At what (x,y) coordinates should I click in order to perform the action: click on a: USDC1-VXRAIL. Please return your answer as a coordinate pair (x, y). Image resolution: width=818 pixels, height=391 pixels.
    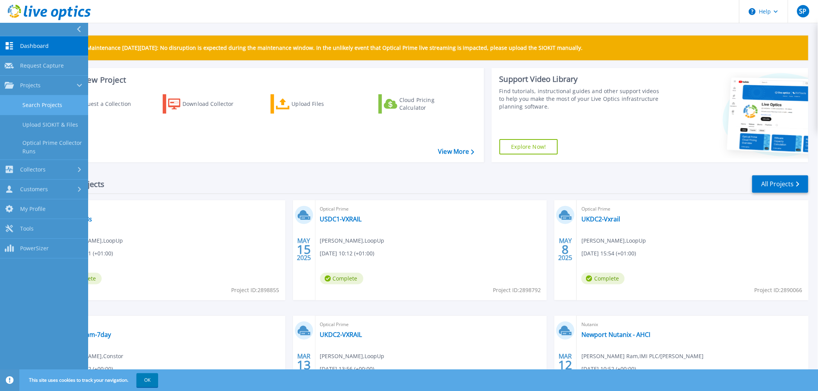
    Looking at the image, I should click on (341, 219).